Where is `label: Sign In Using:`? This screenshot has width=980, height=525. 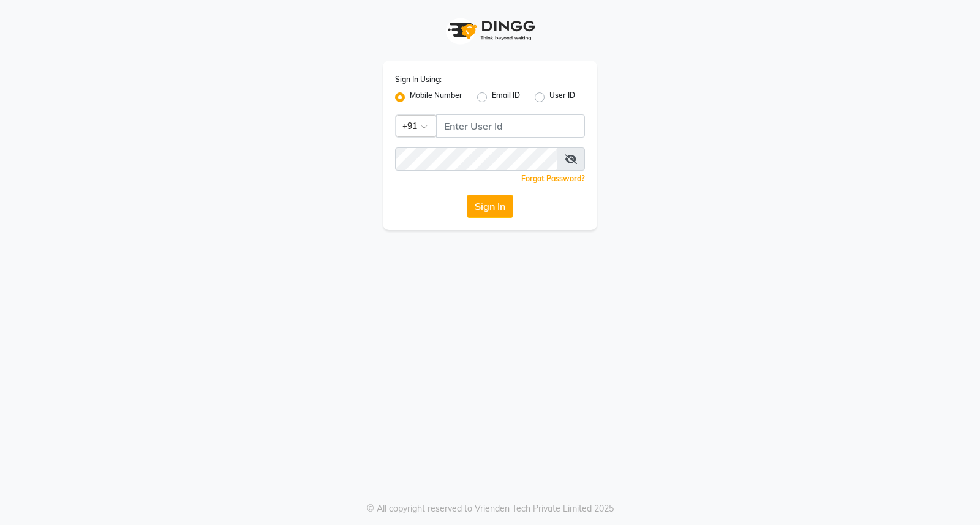 label: Sign In Using: is located at coordinates (418, 80).